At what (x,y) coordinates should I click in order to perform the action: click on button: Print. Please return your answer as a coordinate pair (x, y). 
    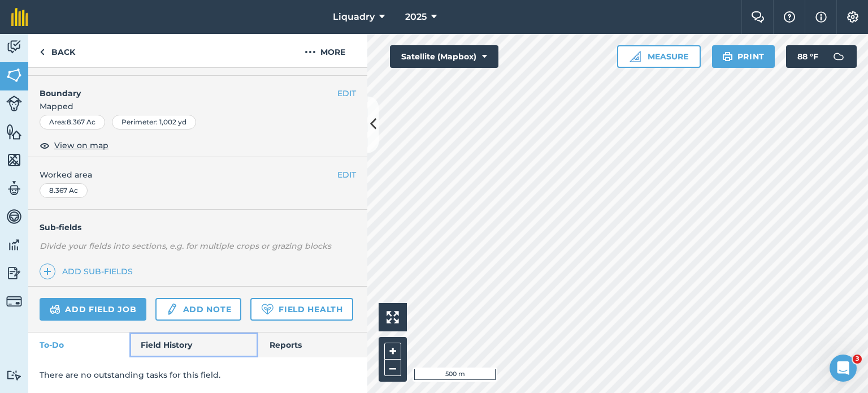
    Looking at the image, I should click on (744, 57).